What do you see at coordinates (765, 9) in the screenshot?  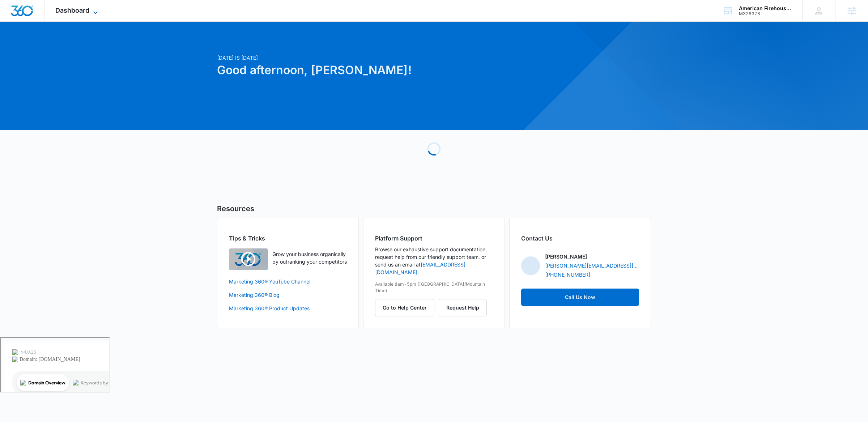 I see `div: account name` at bounding box center [765, 9].